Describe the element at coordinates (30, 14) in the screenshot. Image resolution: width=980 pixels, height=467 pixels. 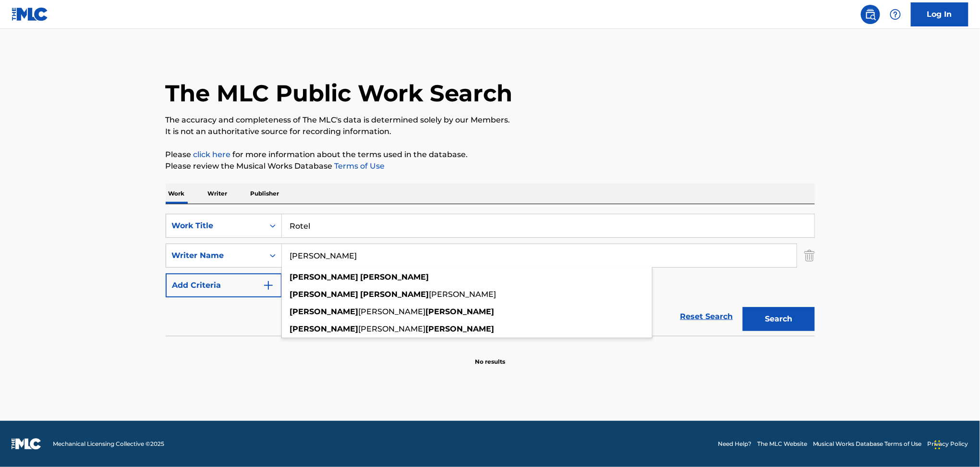
I see `img: MLC Logo` at that location.